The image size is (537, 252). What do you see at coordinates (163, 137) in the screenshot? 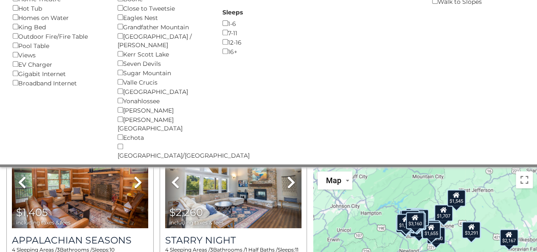
I see `div: Echota` at bounding box center [163, 137].